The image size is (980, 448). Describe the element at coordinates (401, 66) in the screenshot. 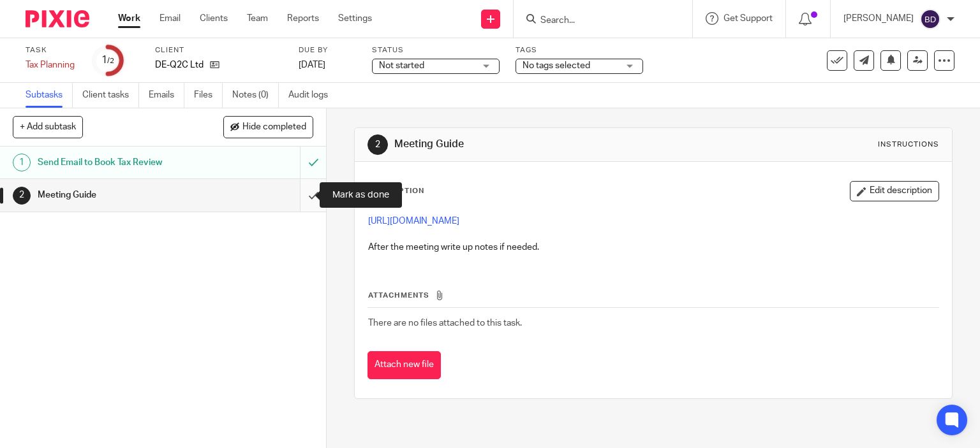

I see `span: Not started` at that location.